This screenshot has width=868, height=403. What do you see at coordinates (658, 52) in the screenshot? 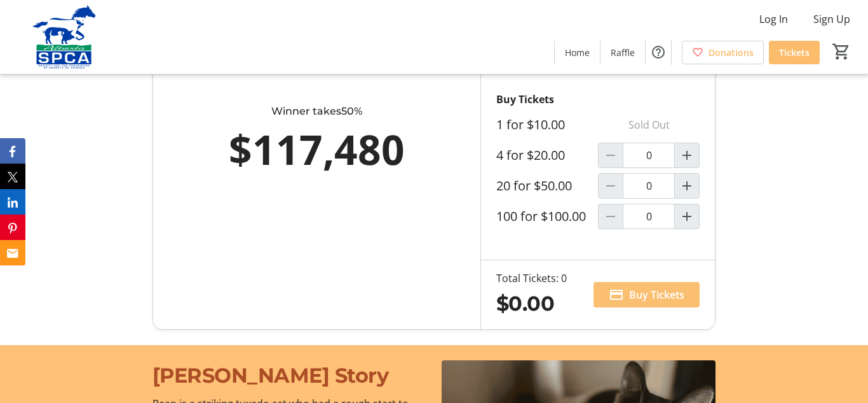
I see `button: Help` at bounding box center [658, 52].